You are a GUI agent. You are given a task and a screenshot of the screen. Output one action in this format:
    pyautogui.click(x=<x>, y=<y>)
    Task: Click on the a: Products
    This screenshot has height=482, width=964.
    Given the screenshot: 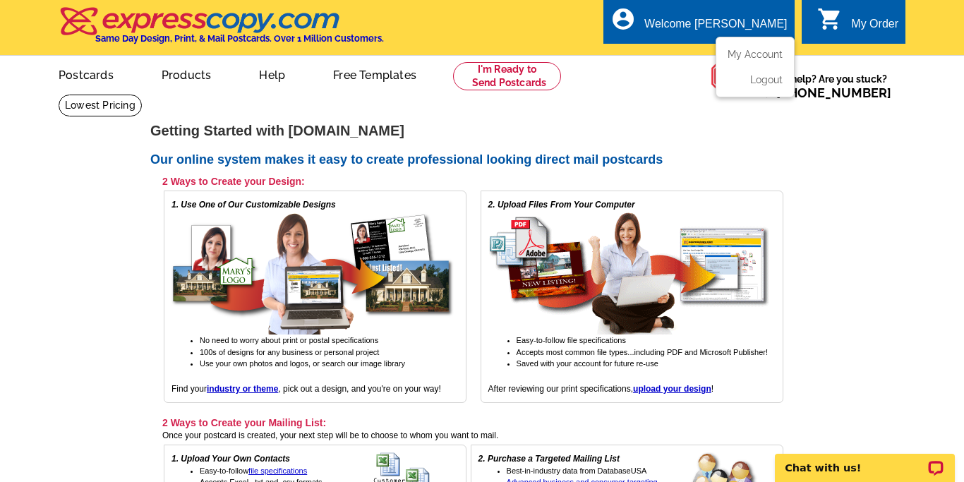 What is the action you would take?
    pyautogui.click(x=186, y=73)
    